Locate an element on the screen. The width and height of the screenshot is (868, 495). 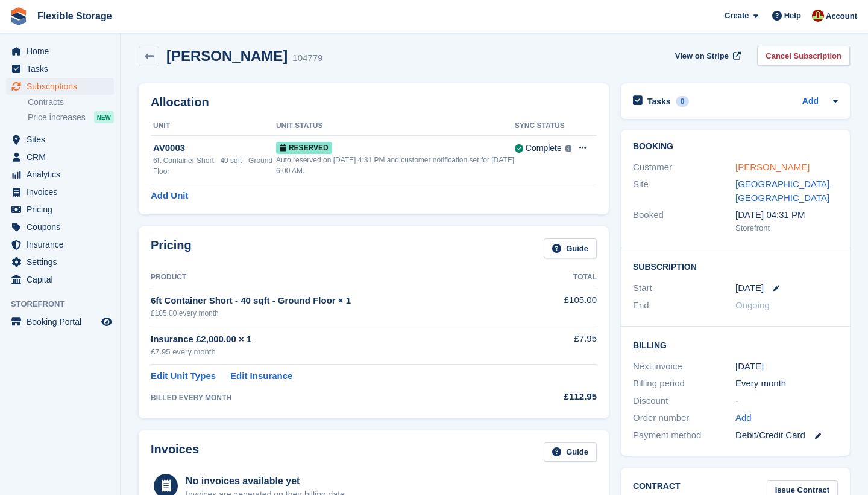
td: £7.95 is located at coordinates (565, 344).